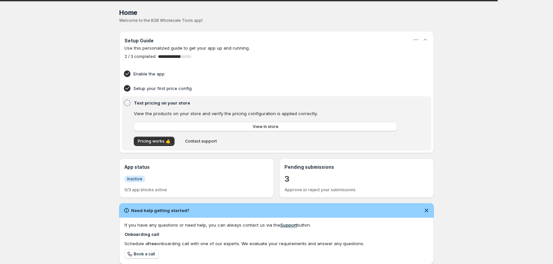  Describe the element at coordinates (276, 21) in the screenshot. I see `p: Welcome to the B2B Wholesale Tools app!` at that location.